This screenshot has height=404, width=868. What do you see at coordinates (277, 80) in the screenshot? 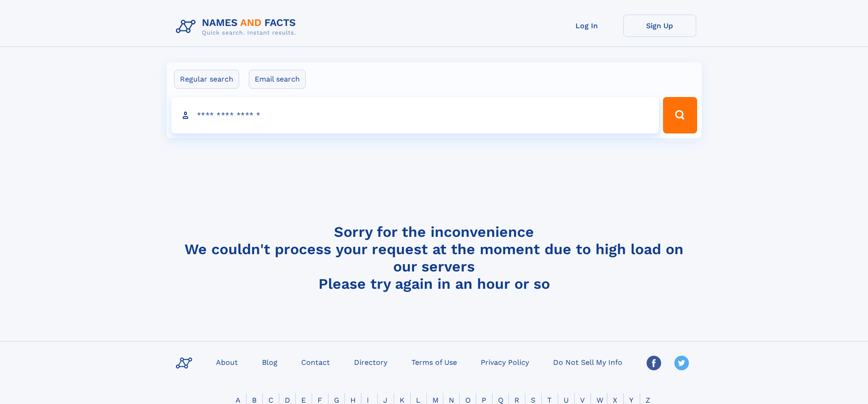
I see `label: Email search` at bounding box center [277, 80].